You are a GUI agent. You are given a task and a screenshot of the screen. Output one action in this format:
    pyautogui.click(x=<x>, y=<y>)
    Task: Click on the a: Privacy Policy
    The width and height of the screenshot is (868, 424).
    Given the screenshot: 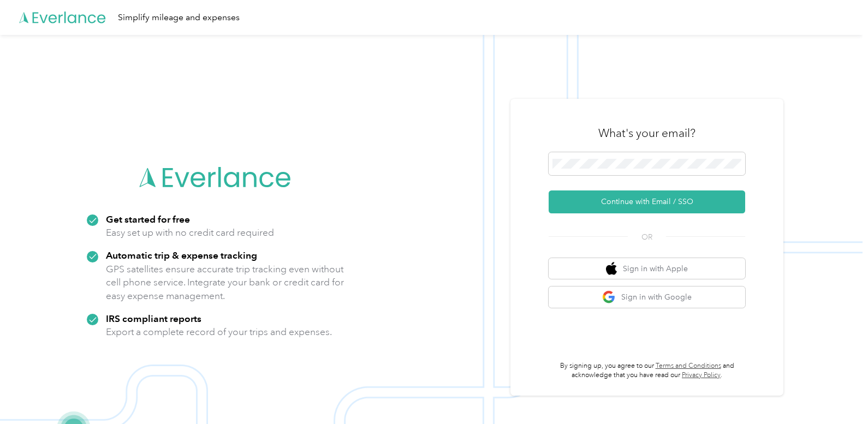 What is the action you would take?
    pyautogui.click(x=701, y=375)
    